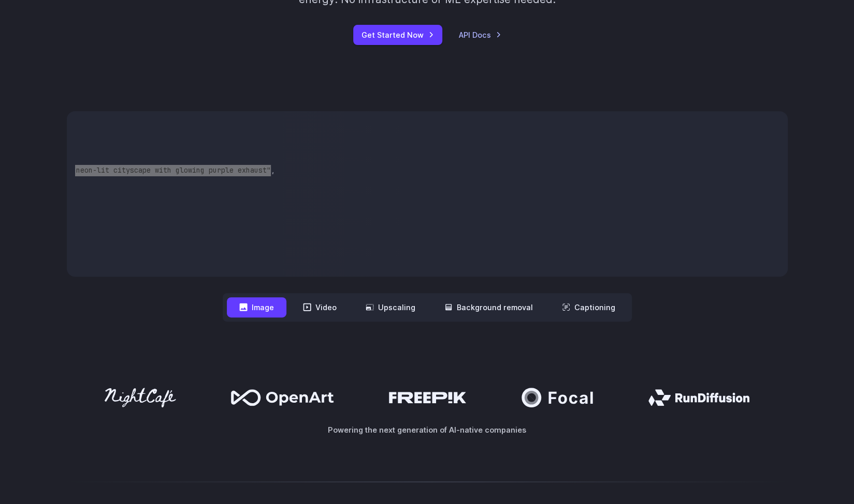  I want to click on button: Captioning, so click(588, 307).